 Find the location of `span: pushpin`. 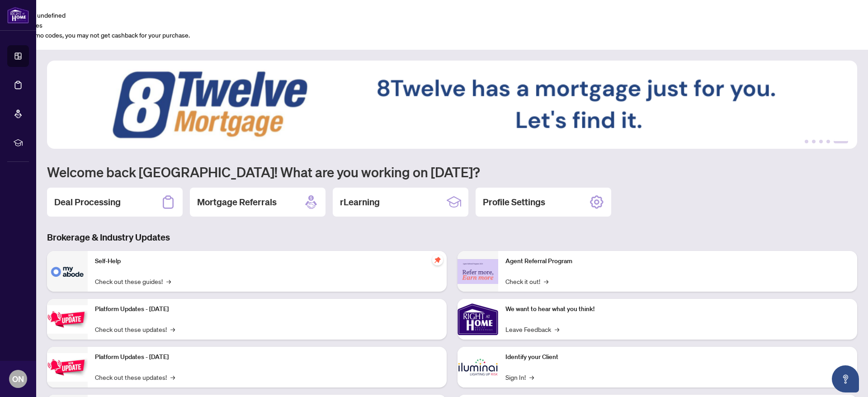

span: pushpin is located at coordinates (438, 260).